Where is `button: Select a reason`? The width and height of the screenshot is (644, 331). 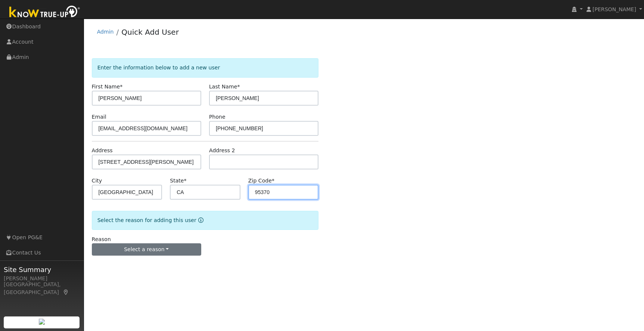 button: Select a reason is located at coordinates (147, 250).